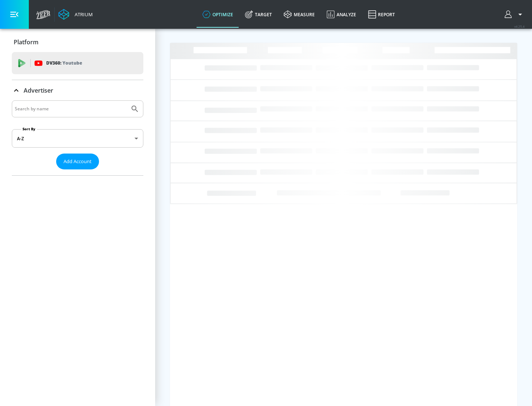  What do you see at coordinates (77, 42) in the screenshot?
I see `div: Platform` at bounding box center [77, 42].